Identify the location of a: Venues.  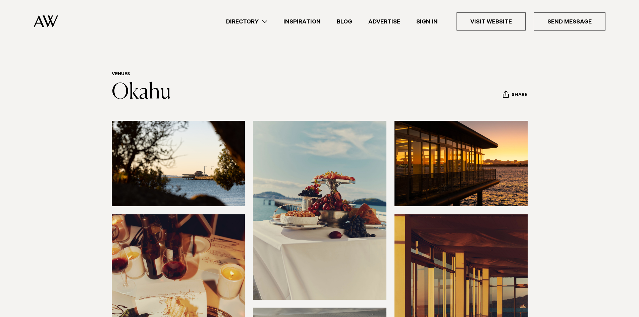
(121, 74).